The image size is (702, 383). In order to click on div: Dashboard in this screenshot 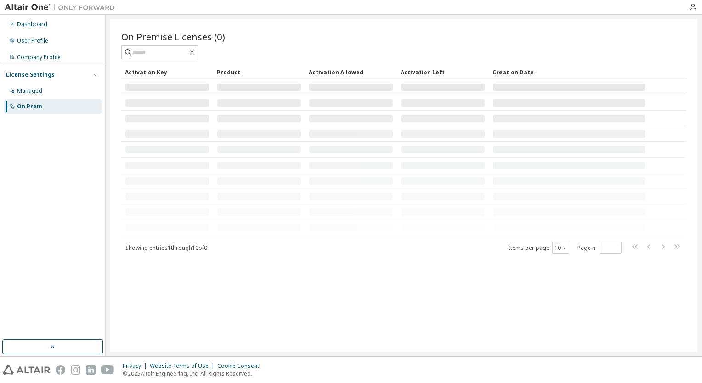, I will do `click(32, 24)`.